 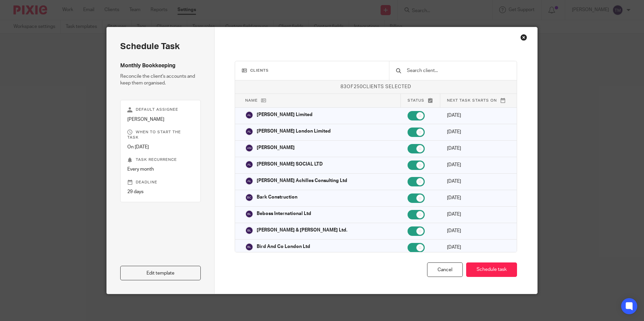 What do you see at coordinates (160, 160) in the screenshot?
I see `p: Task recurrence` at bounding box center [160, 160].